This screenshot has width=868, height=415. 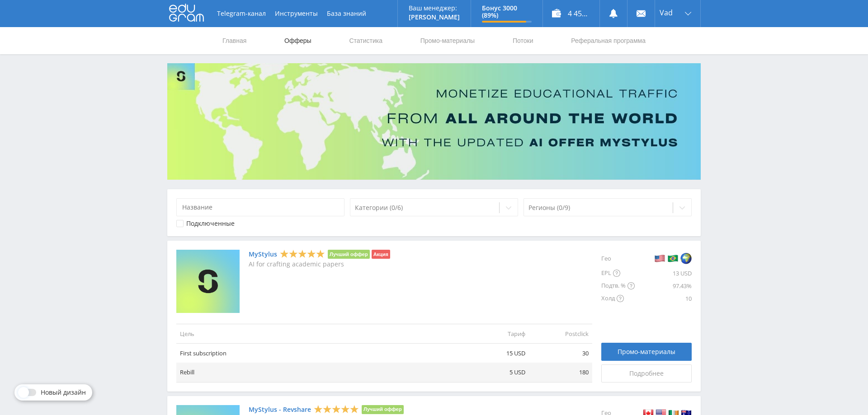 I want to click on li: Акция, so click(x=381, y=254).